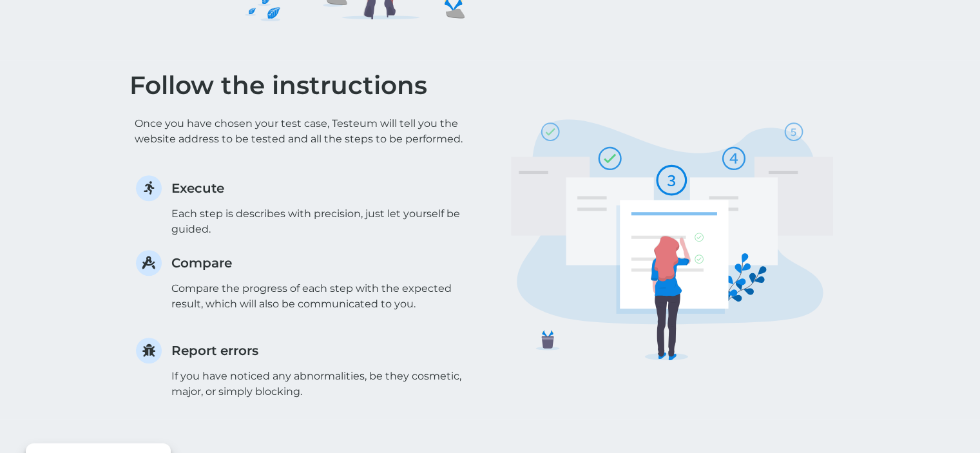  Describe the element at coordinates (202, 263) in the screenshot. I see `span: Compare` at that location.